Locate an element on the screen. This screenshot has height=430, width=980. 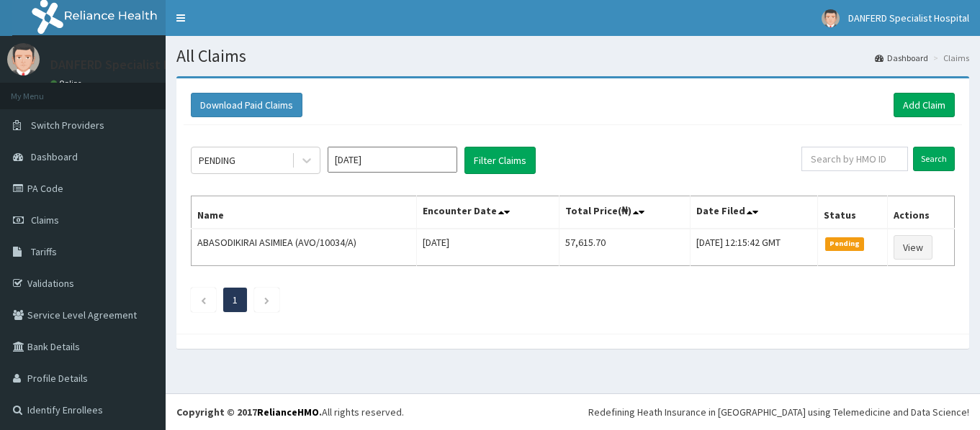
p: DANFERD Specialist Hospital is located at coordinates (131, 64).